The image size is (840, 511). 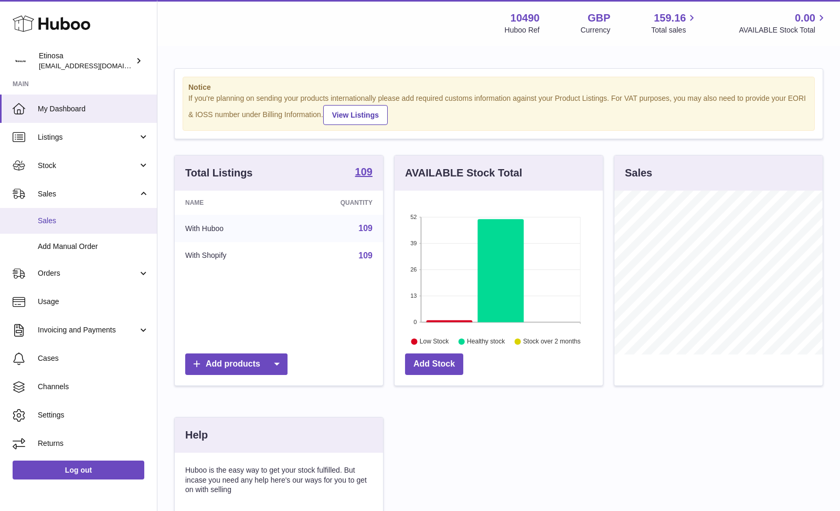 I want to click on span: Cases, so click(x=93, y=358).